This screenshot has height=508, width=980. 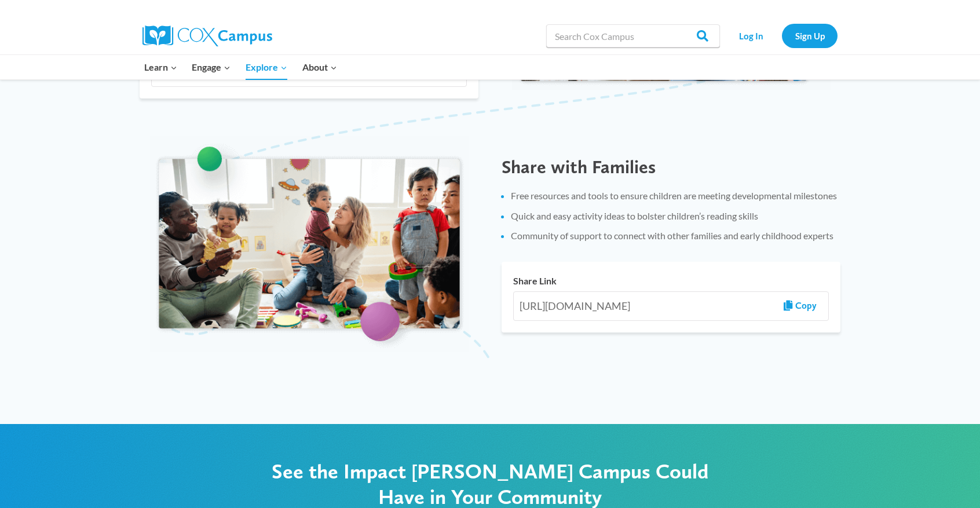 What do you see at coordinates (160, 67) in the screenshot?
I see `button: Child menu of Learn` at bounding box center [160, 67].